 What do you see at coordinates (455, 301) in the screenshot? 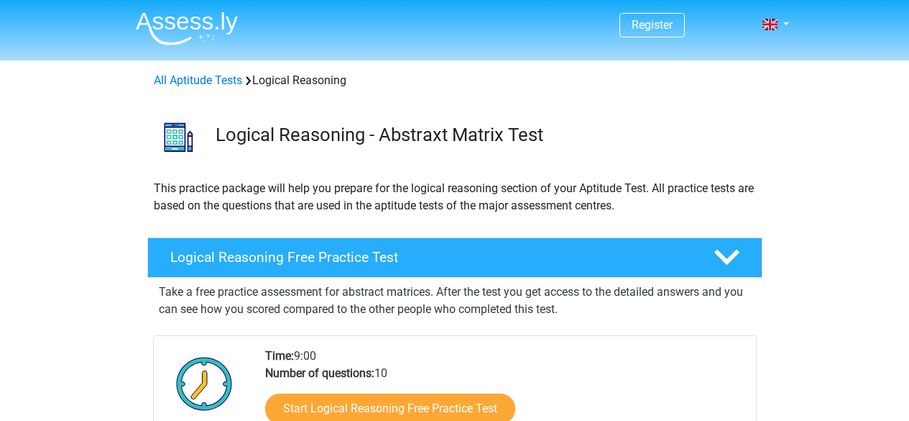
I see `p: Take a free practice assessment for abstract matrices. After the test you get access to the detai...` at bounding box center [455, 301].